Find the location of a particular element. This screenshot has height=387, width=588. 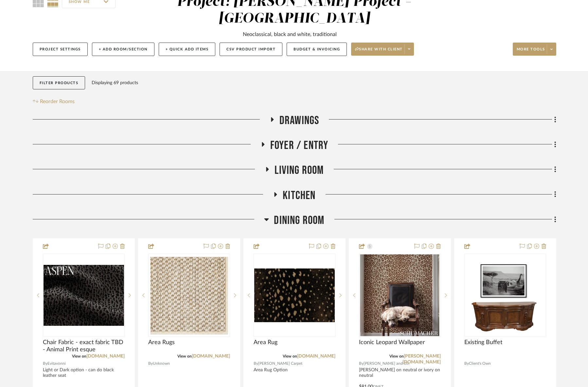

img: Area Rug is located at coordinates (295, 296).